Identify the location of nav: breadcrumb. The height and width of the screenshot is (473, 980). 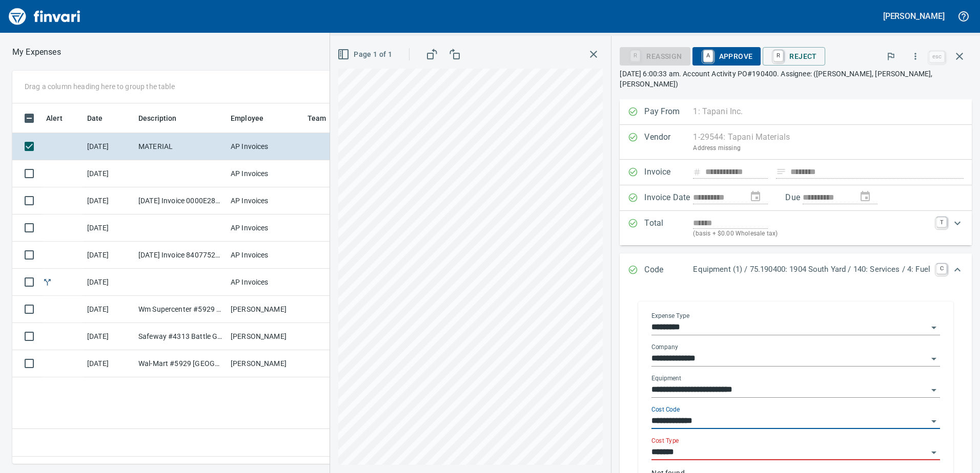
(37, 52).